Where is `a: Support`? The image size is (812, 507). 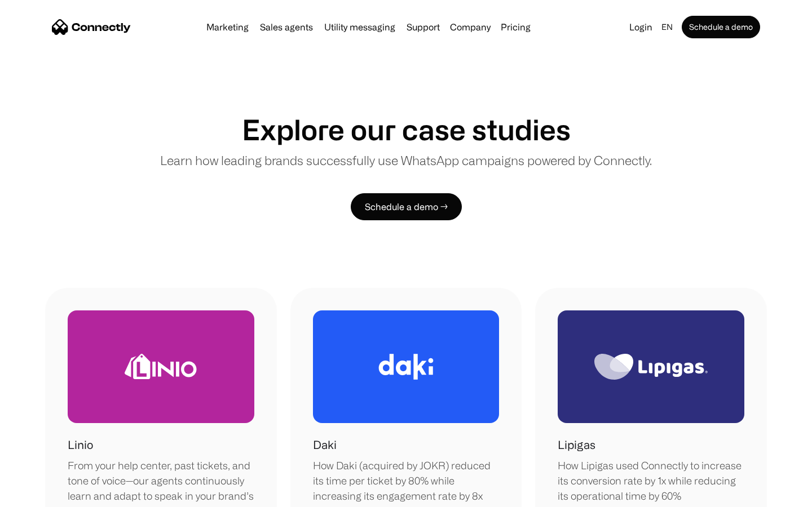 a: Support is located at coordinates (423, 27).